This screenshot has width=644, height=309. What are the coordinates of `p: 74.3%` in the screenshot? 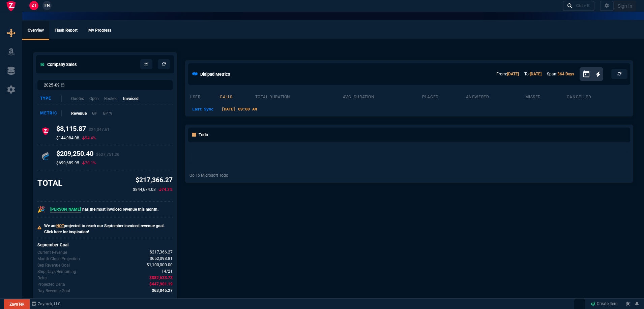 It's located at (166, 190).